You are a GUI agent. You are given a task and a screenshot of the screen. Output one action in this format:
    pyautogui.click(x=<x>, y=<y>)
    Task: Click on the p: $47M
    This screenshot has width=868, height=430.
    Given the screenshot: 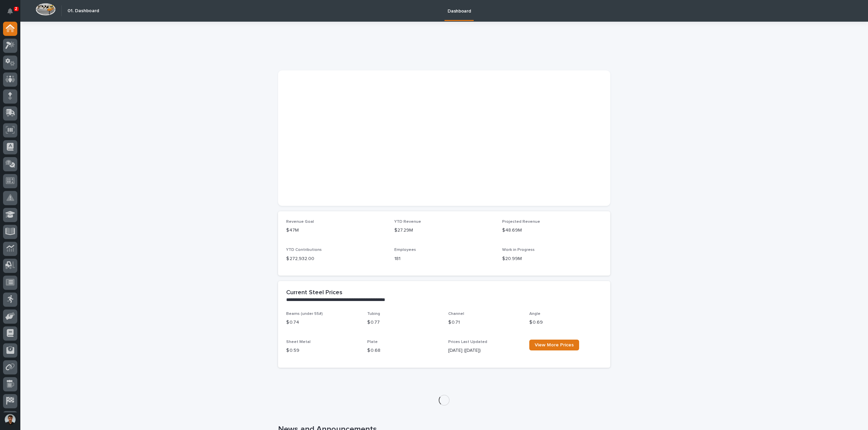 What is the action you would take?
    pyautogui.click(x=336, y=230)
    